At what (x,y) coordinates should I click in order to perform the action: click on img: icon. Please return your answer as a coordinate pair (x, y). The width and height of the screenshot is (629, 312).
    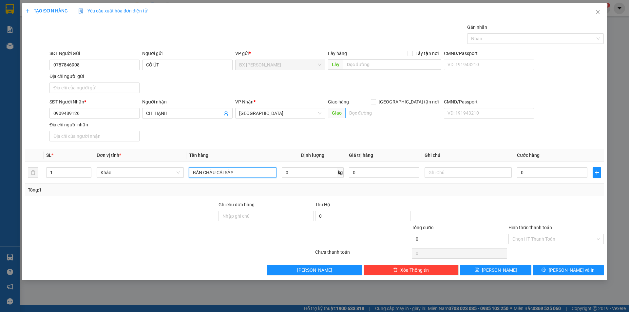
    Looking at the image, I should click on (81, 11).